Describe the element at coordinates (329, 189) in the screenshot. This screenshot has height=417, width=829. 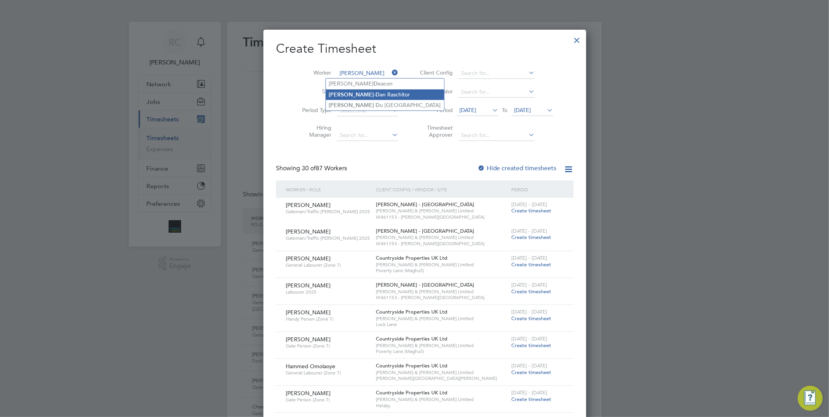
I see `div: Worker / Role` at that location.